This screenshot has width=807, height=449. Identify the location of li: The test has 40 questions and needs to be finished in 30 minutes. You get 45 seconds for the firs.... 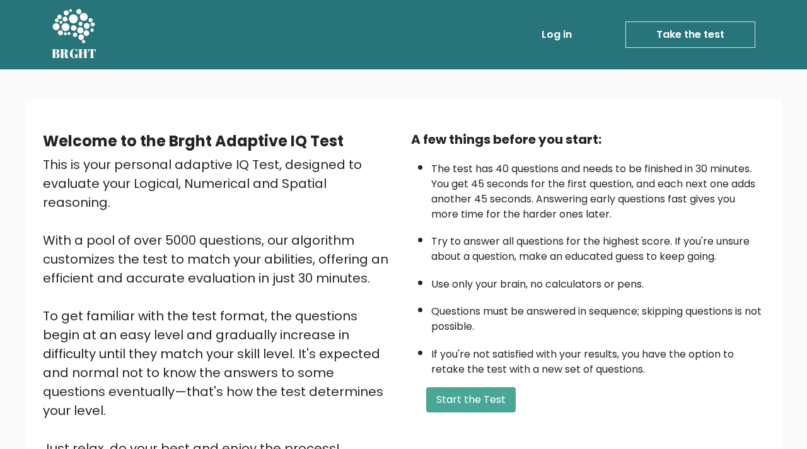
(597, 188).